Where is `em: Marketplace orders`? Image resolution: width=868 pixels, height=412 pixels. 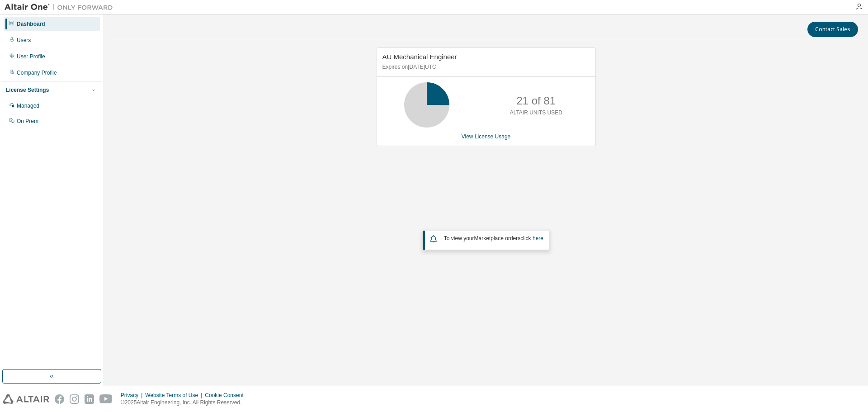 em: Marketplace orders is located at coordinates (497, 238).